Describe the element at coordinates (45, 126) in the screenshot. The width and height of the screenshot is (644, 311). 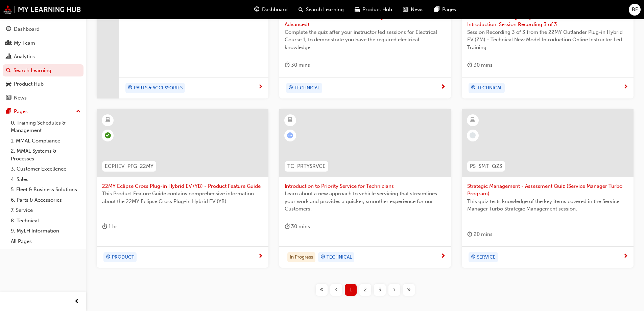
I see `a: 0. Training Schedules & Management` at that location.